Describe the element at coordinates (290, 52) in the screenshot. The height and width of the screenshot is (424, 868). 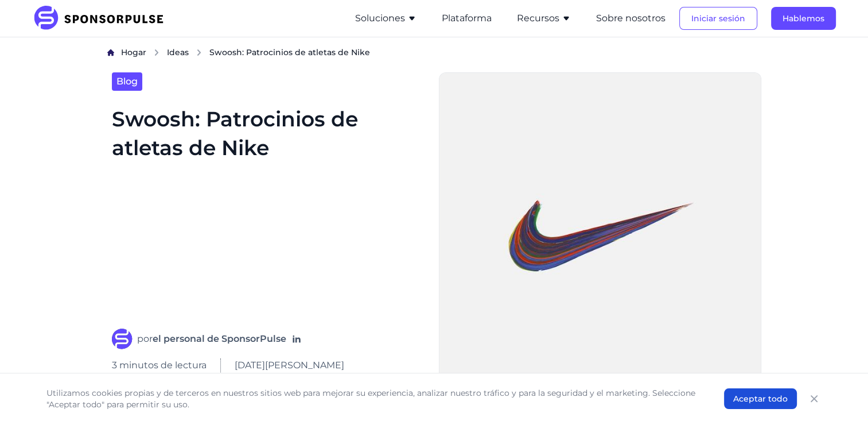
I see `span: Swoosh: Patrocinios de atletas de Nike` at that location.